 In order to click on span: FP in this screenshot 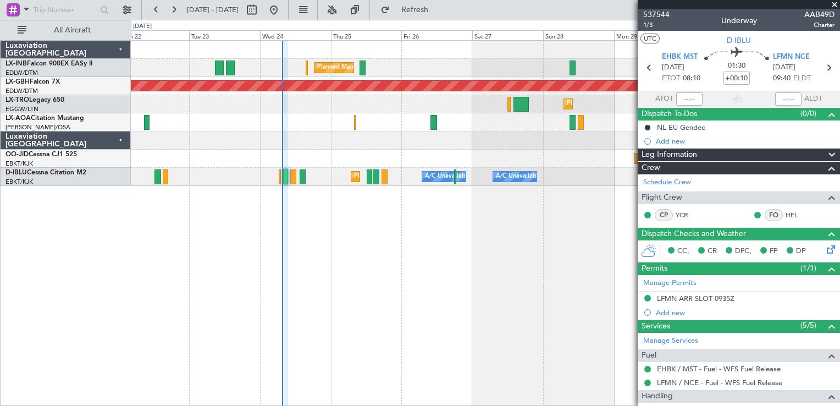, I will do `click(773, 251)`.